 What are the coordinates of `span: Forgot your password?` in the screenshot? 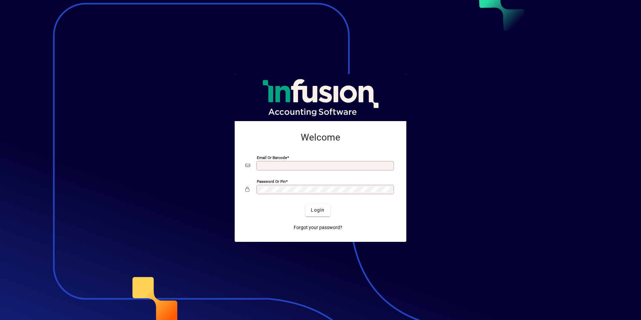 It's located at (318, 227).